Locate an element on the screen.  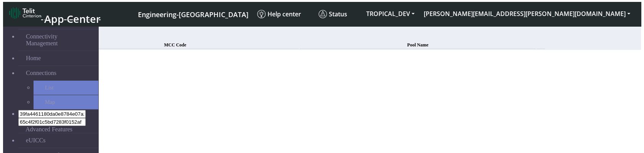
a: Your current platform instance is located at coordinates (193, 14).